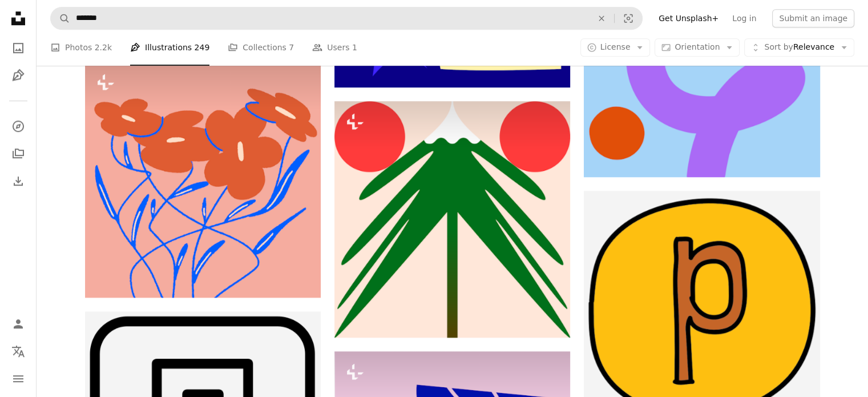 This screenshot has width=868, height=397. Describe the element at coordinates (813, 18) in the screenshot. I see `button: Submit an image` at that location.